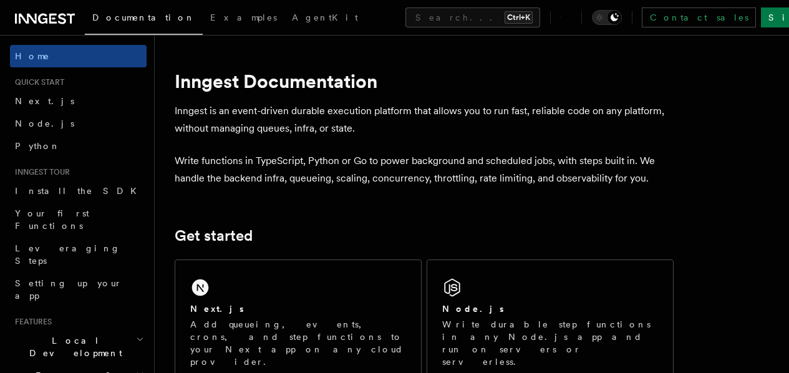  I want to click on a: Setting up your app, so click(78, 289).